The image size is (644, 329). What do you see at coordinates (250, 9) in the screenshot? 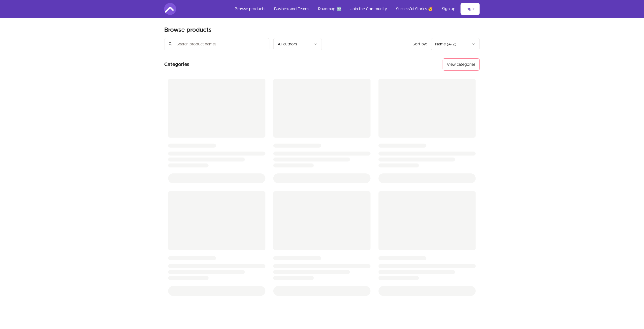
I see `a: Browse products` at bounding box center [250, 9].